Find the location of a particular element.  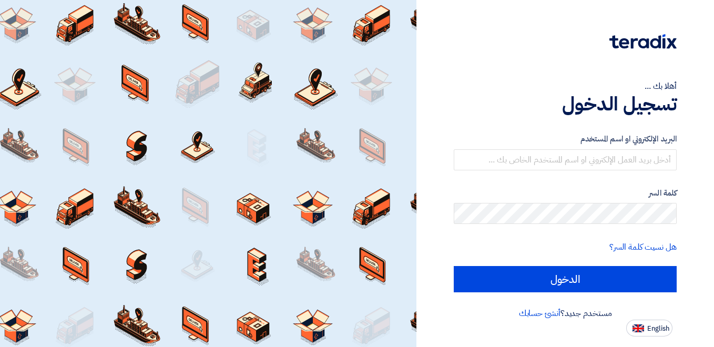

h1: تسجيل الدخول is located at coordinates (565, 104).